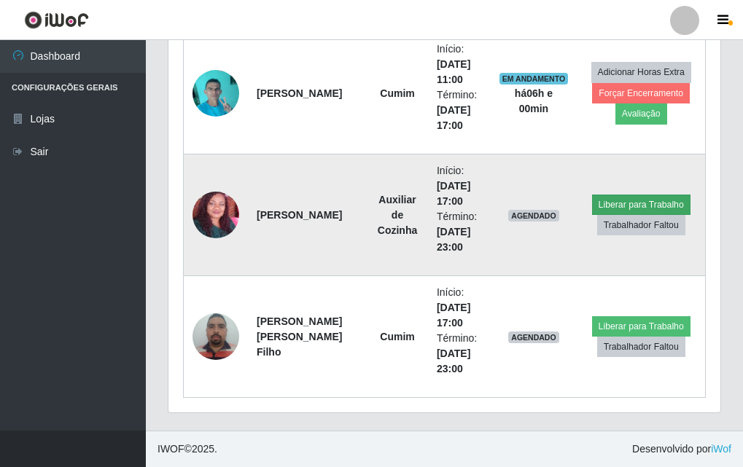 The width and height of the screenshot is (743, 467). I want to click on img: 1699884729750.jpeg, so click(216, 93).